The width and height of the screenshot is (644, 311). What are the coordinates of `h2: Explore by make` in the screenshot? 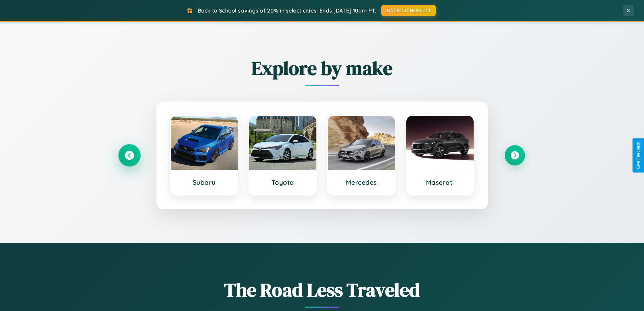 It's located at (322, 68).